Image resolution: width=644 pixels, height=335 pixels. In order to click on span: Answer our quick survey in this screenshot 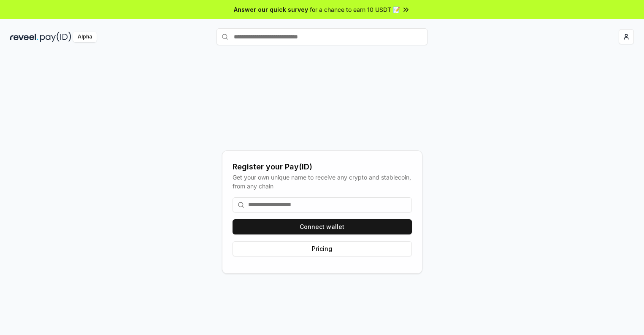, I will do `click(271, 9)`.